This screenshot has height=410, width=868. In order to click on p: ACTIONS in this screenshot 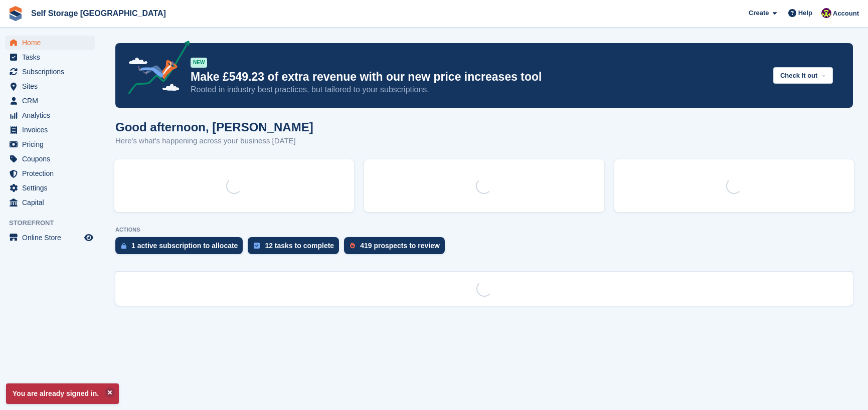, I will do `click(484, 229)`.